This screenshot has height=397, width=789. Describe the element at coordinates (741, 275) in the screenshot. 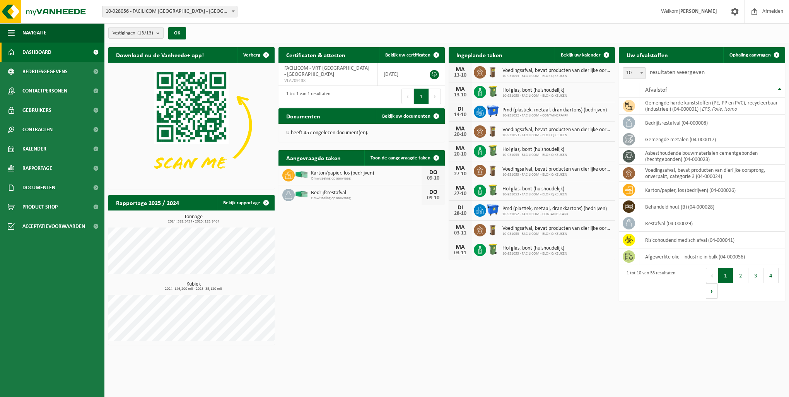

I see `button: 2` at that location.